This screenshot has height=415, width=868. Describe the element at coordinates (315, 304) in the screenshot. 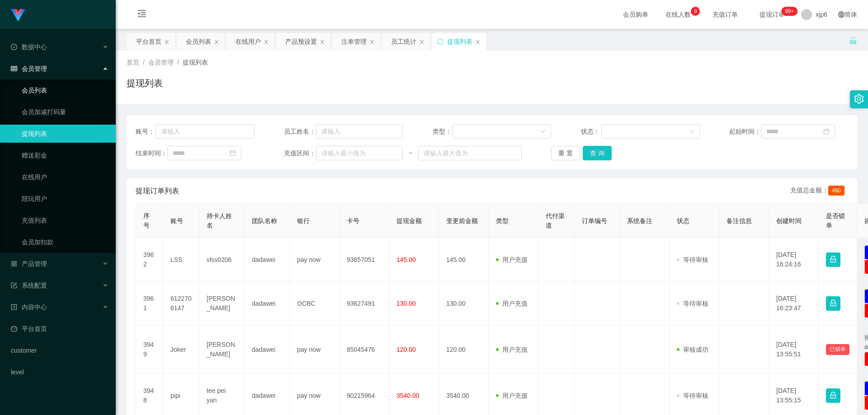

I see `td: OCBC` at that location.